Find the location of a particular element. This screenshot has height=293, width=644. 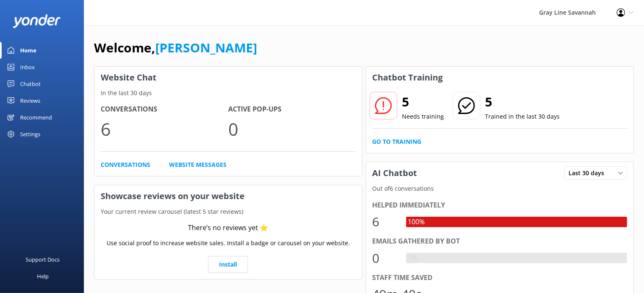

div: Inbox is located at coordinates (27, 67).